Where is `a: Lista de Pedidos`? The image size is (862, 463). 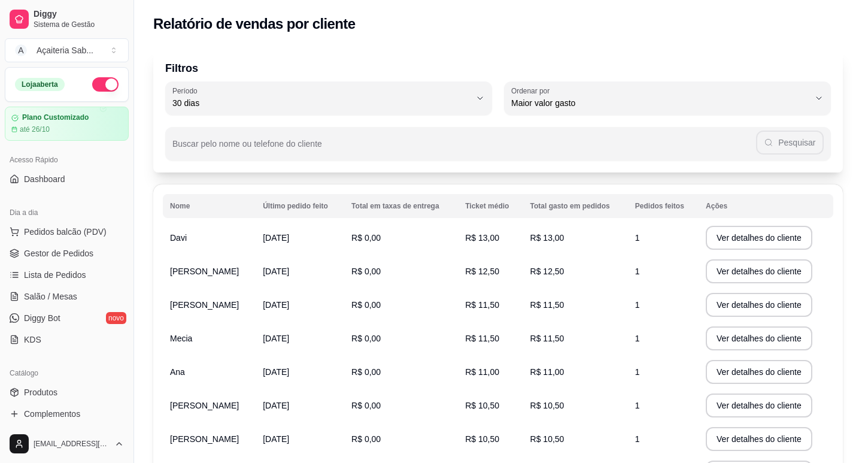
a: Lista de Pedidos is located at coordinates (66, 275).